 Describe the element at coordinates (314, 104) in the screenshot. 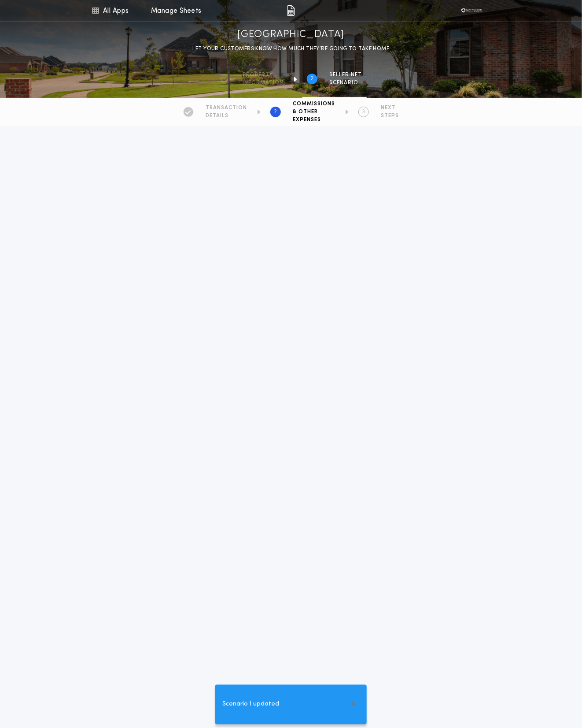

I see `span: COMMISSIONS` at that location.